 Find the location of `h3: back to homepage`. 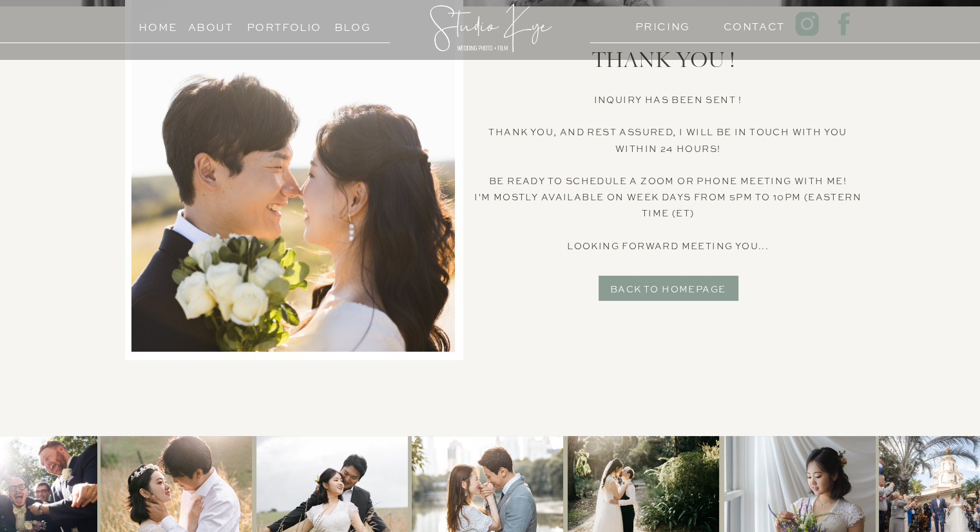

h3: back to homepage is located at coordinates (668, 286).